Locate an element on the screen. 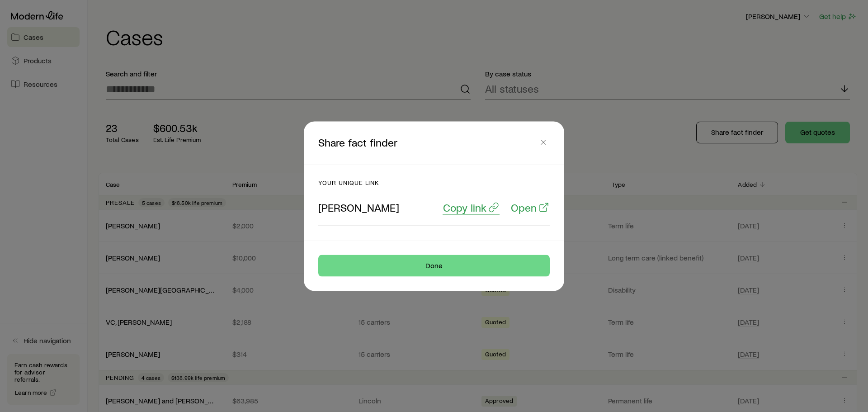  button: Copy link is located at coordinates (471, 207).